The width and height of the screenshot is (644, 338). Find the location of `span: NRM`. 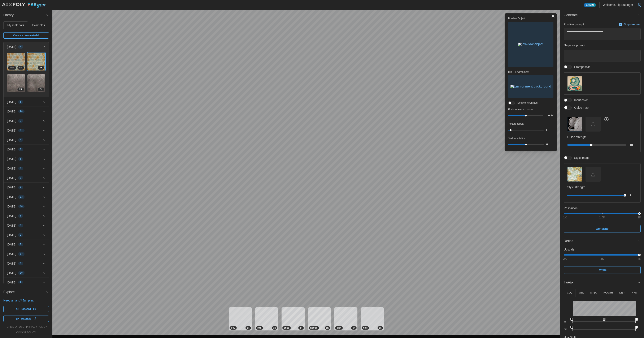

span: NRM is located at coordinates (365, 328).